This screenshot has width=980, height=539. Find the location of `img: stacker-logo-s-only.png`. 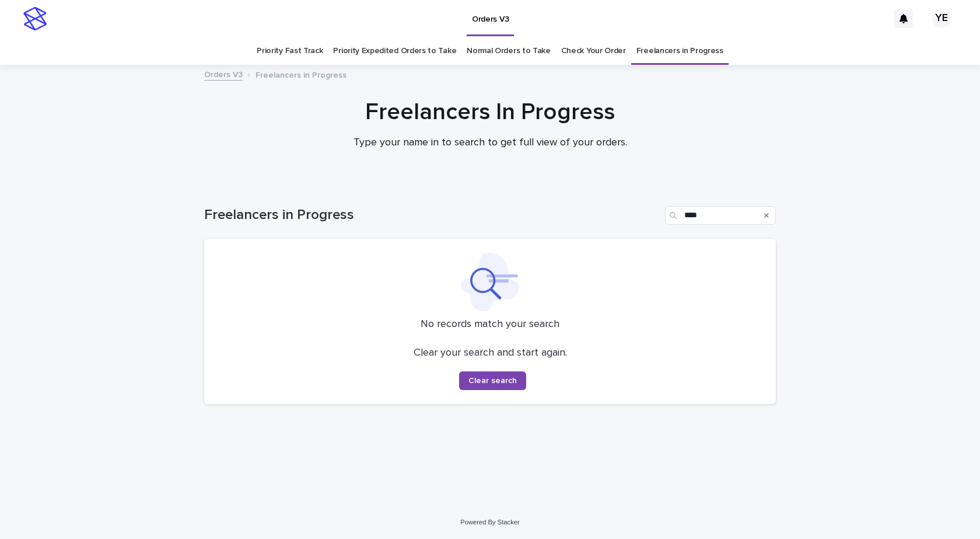

img: stacker-logo-s-only.png is located at coordinates (35, 18).